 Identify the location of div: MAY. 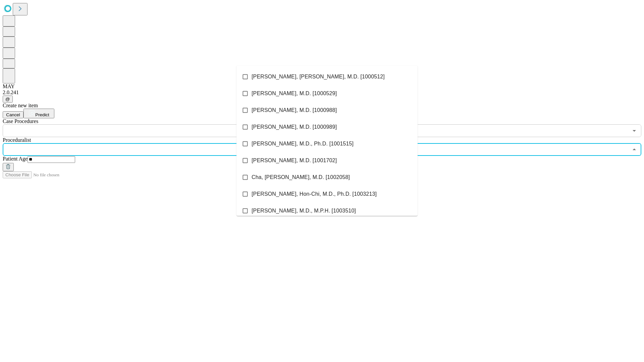
(322, 87).